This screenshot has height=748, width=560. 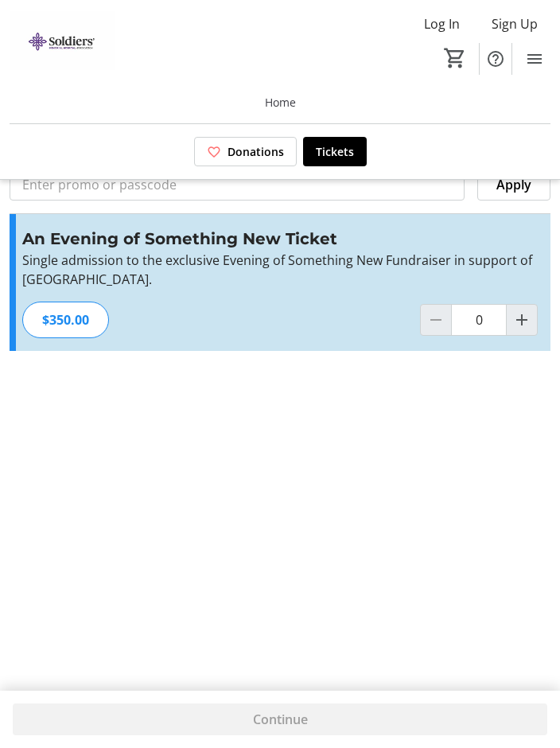 I want to click on span: Apply, so click(x=514, y=185).